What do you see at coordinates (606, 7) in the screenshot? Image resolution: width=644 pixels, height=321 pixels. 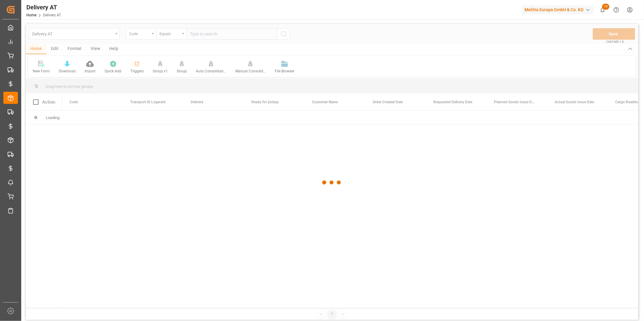 I see `span: 12` at bounding box center [606, 7].